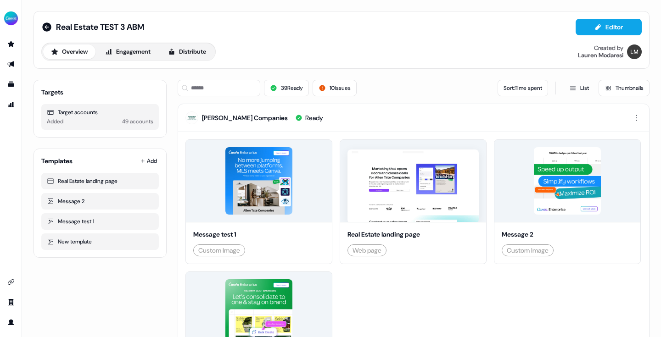 The height and width of the screenshot is (337, 661). Describe the element at coordinates (100, 242) in the screenshot. I see `div: New template` at that location.